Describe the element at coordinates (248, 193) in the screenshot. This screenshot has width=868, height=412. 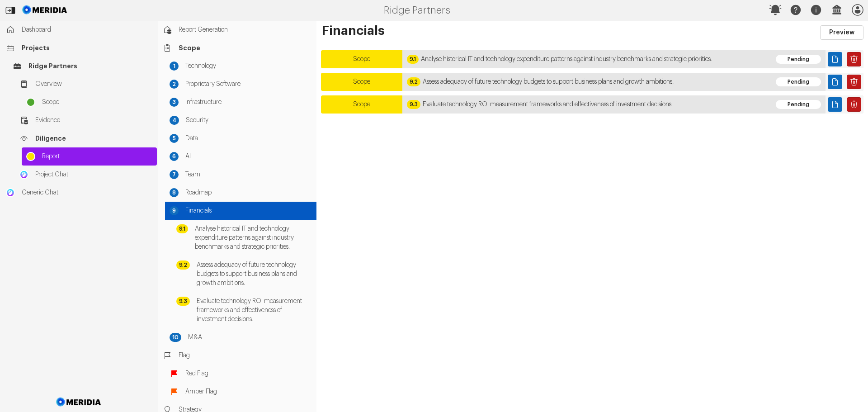
I see `span: Roadmap` at that location.